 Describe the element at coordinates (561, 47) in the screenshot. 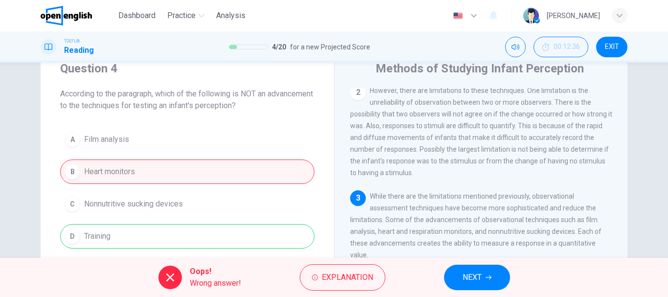

I see `button: 00:12:36` at that location.